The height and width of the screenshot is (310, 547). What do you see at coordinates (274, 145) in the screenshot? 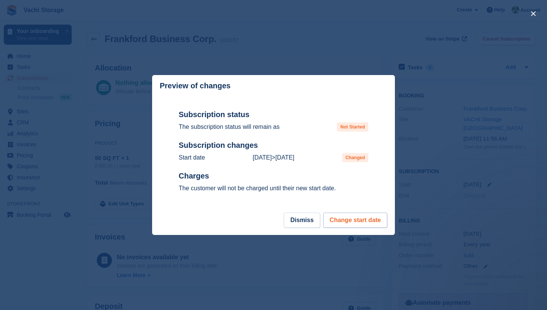
I see `h2: Subscription changes` at bounding box center [274, 145].